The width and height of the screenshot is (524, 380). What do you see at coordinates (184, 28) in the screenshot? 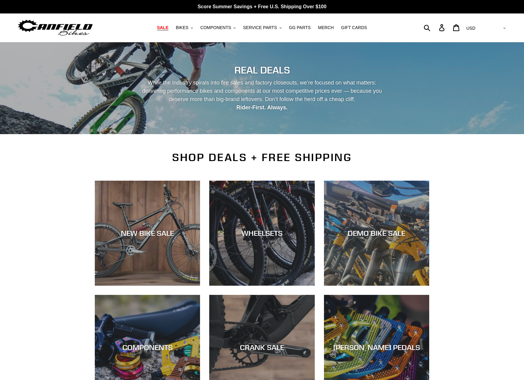
I see `button: BIKES` at bounding box center [184, 28].